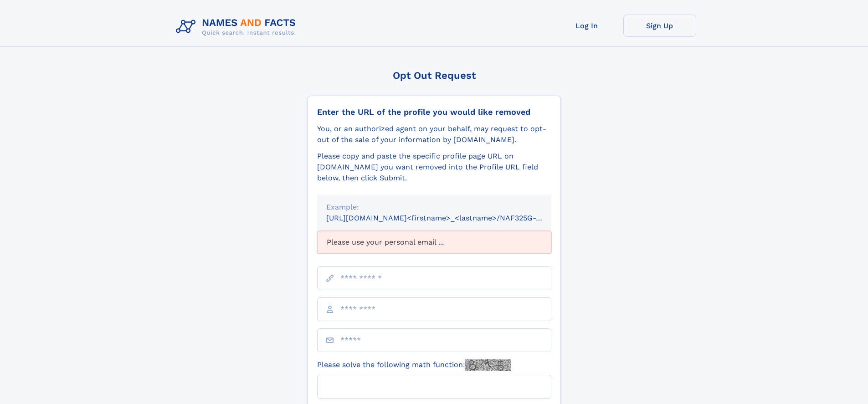 Image resolution: width=868 pixels, height=404 pixels. I want to click on div: Please use your personal email ..., so click(434, 242).